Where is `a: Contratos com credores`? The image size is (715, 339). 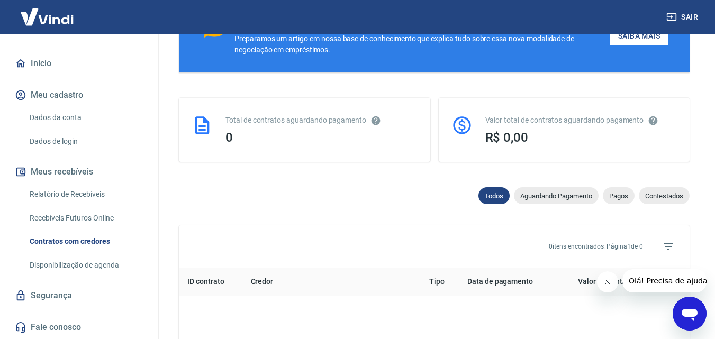
a: Contratos com credores is located at coordinates (85, 241).